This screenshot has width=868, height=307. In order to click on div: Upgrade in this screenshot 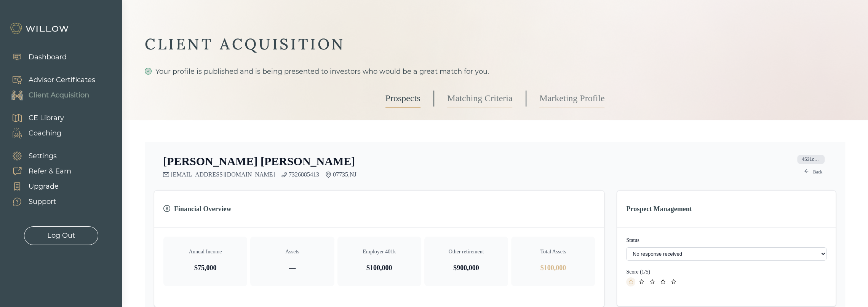, I will do `click(43, 186)`.